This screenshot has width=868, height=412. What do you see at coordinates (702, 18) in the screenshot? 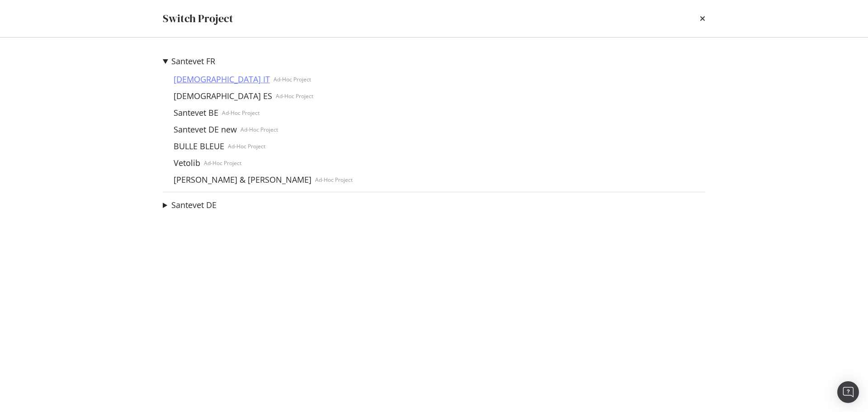
I see `div: times` at bounding box center [702, 18].